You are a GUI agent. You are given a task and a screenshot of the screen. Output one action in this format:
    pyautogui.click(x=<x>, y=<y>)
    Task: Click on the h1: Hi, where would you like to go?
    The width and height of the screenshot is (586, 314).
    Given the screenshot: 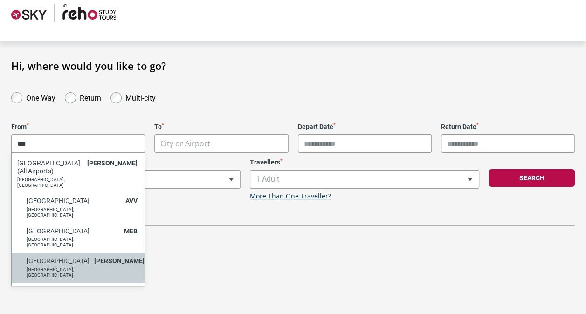 What is the action you would take?
    pyautogui.click(x=293, y=66)
    